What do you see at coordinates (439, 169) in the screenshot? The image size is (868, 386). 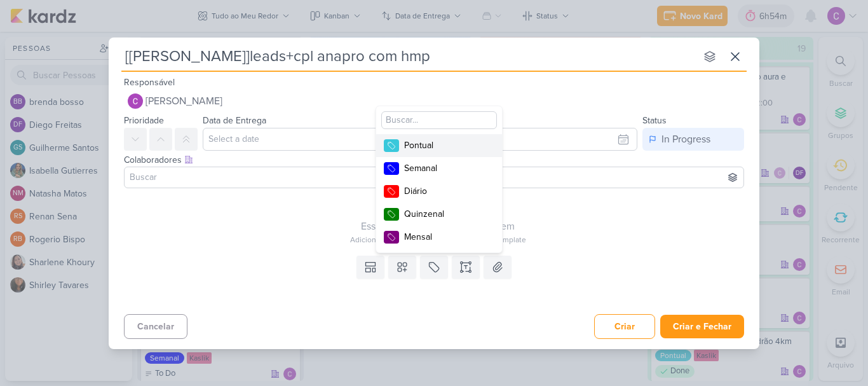 I see `button: Semanal` at bounding box center [439, 169].